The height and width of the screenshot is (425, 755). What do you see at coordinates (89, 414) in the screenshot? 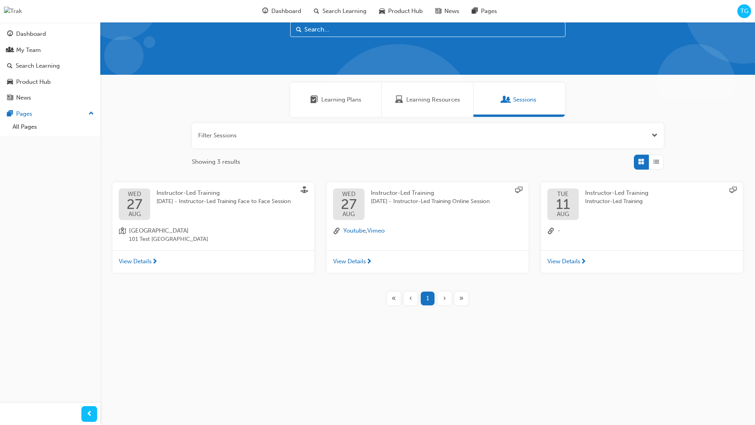
I see `span: prev-icon` at bounding box center [89, 414].